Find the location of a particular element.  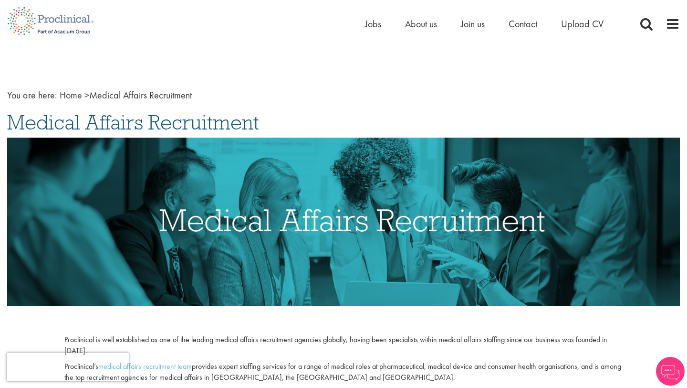

a: Jobs is located at coordinates (373, 24).